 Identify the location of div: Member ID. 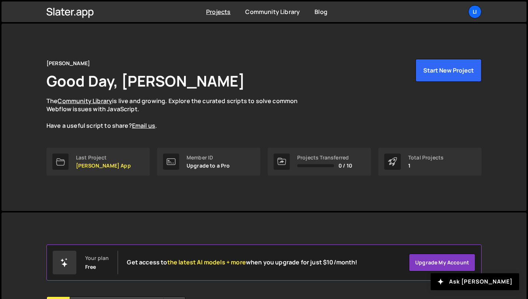
(208, 158).